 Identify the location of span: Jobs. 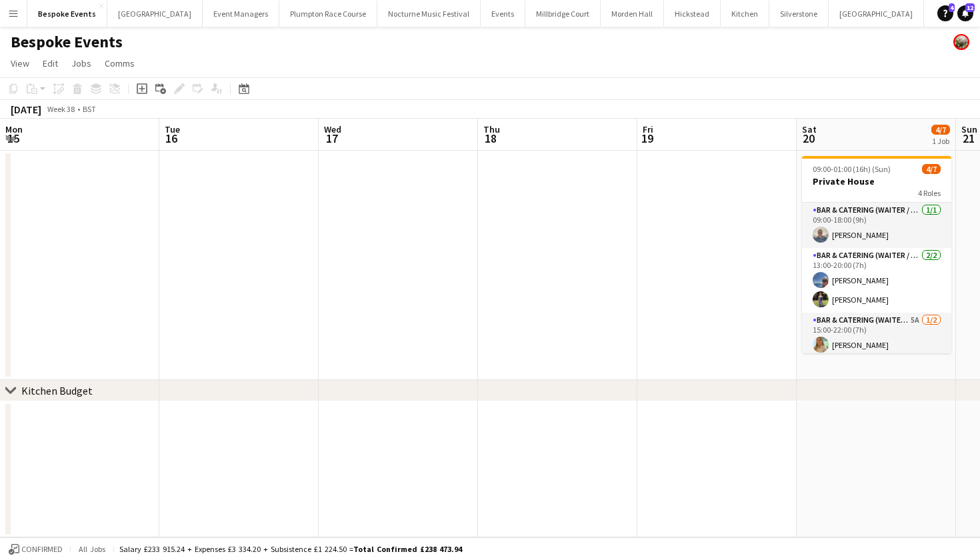
(81, 63).